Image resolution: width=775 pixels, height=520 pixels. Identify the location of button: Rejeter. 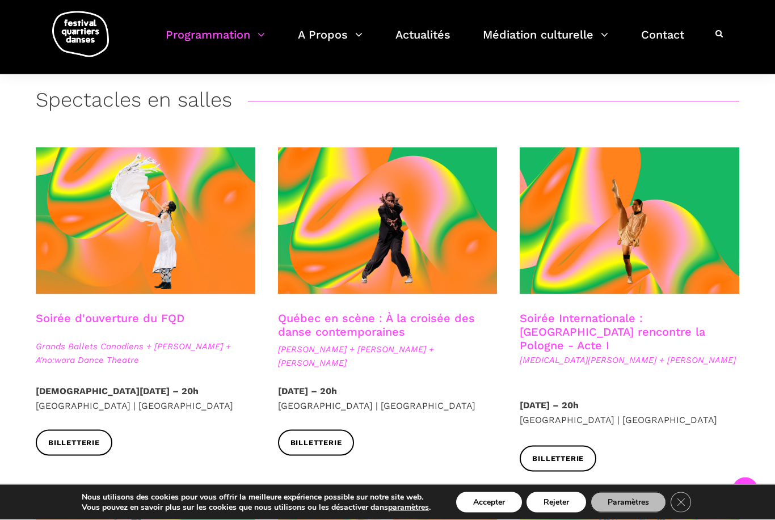
(556, 503).